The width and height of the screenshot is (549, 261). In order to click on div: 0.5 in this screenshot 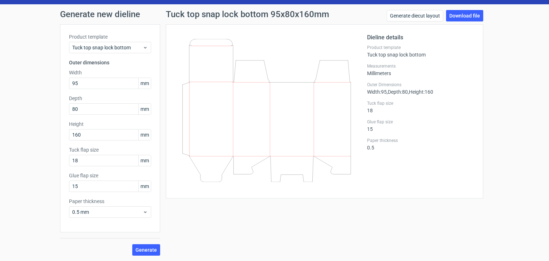, I will do `click(421, 144)`.